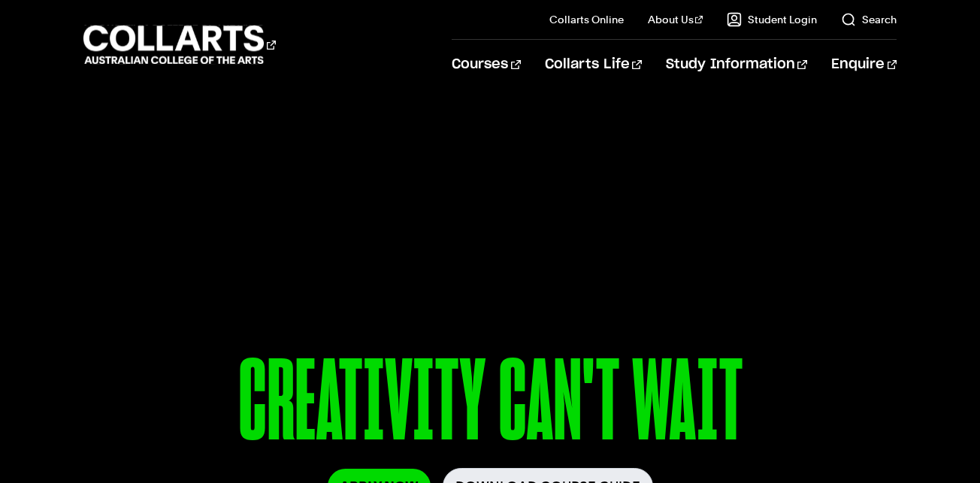 This screenshot has width=980, height=483. What do you see at coordinates (586, 20) in the screenshot?
I see `a: Collarts Online` at bounding box center [586, 20].